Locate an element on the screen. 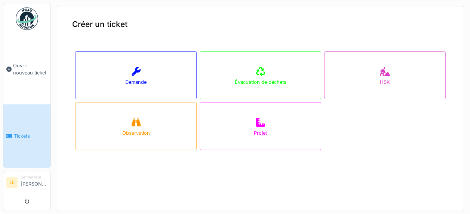 The image size is (470, 214). li: LL is located at coordinates (12, 182).